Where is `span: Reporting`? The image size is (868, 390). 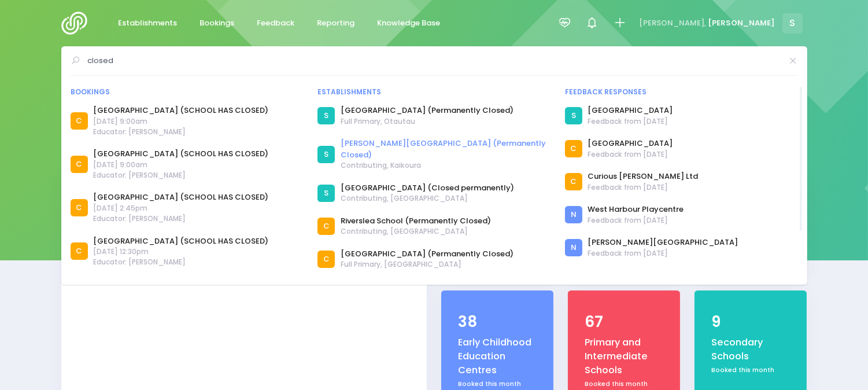 span: Reporting is located at coordinates (335, 23).